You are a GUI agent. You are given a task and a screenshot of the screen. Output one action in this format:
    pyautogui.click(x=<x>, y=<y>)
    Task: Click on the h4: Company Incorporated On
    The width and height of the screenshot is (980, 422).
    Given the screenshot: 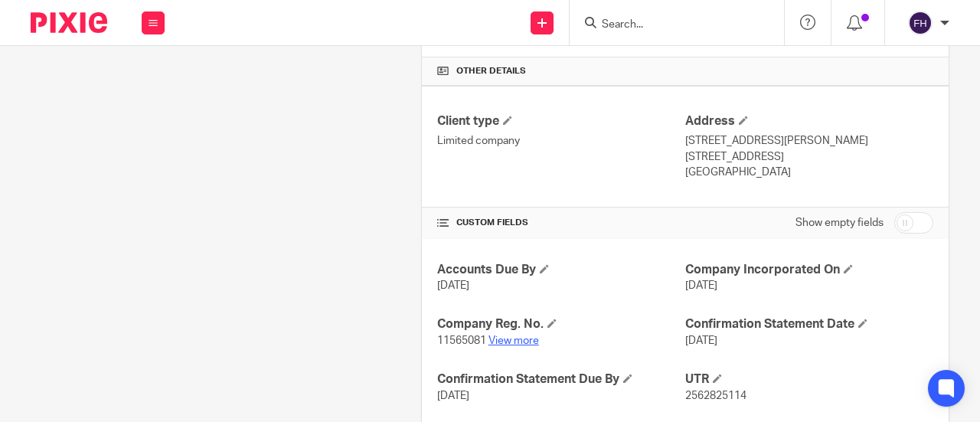 What is the action you would take?
    pyautogui.click(x=809, y=270)
    